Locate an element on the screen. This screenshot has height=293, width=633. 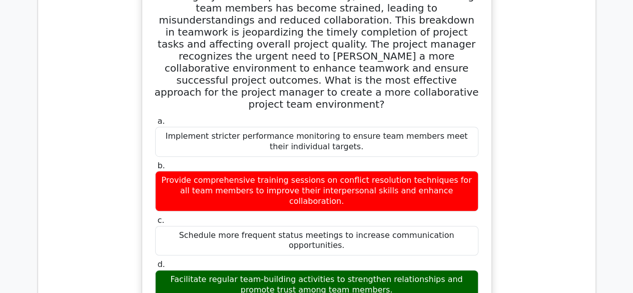
span: c. is located at coordinates (161, 220).